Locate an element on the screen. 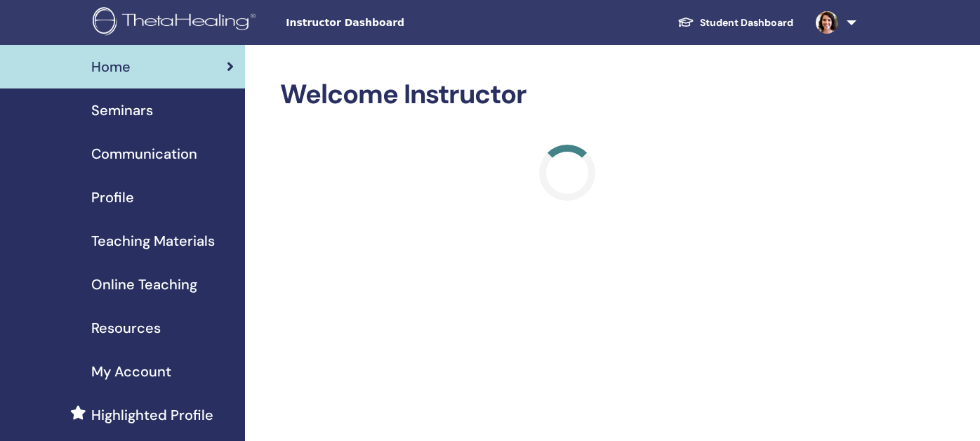 The height and width of the screenshot is (441, 980). span: Resources is located at coordinates (126, 328).